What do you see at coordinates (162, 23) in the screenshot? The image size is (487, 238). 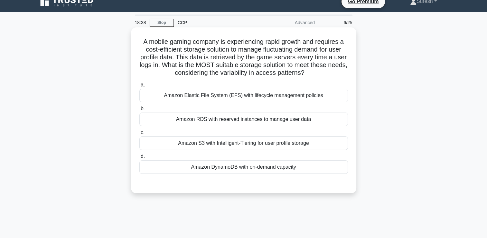 I see `a: Stop` at bounding box center [162, 23].